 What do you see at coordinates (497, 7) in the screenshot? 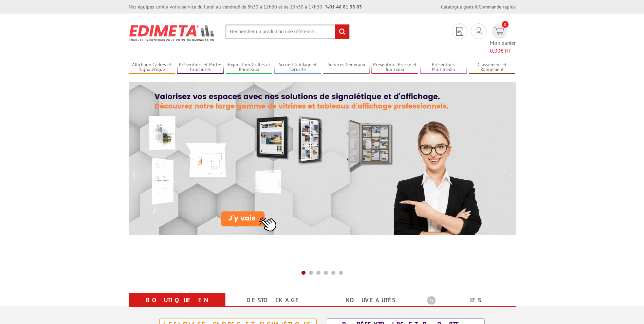
I see `a: Commande rapide` at bounding box center [497, 7].